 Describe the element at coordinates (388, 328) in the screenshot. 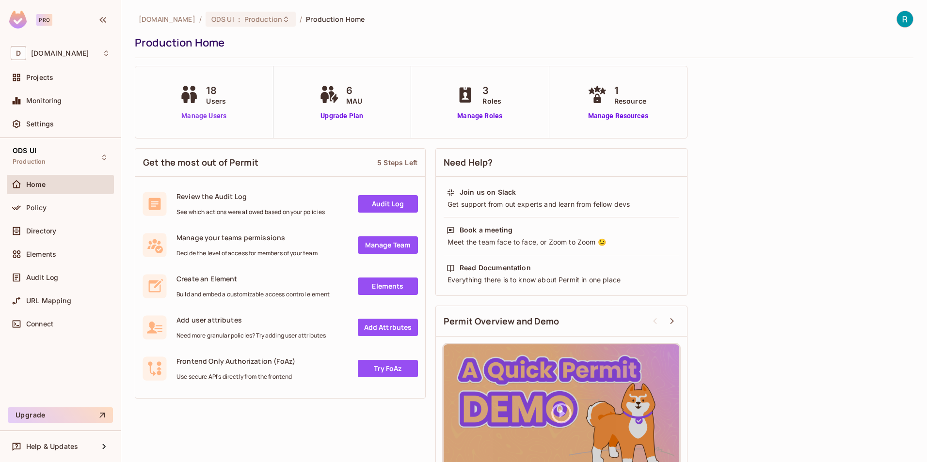

I see `a: Add Attrbutes` at that location.